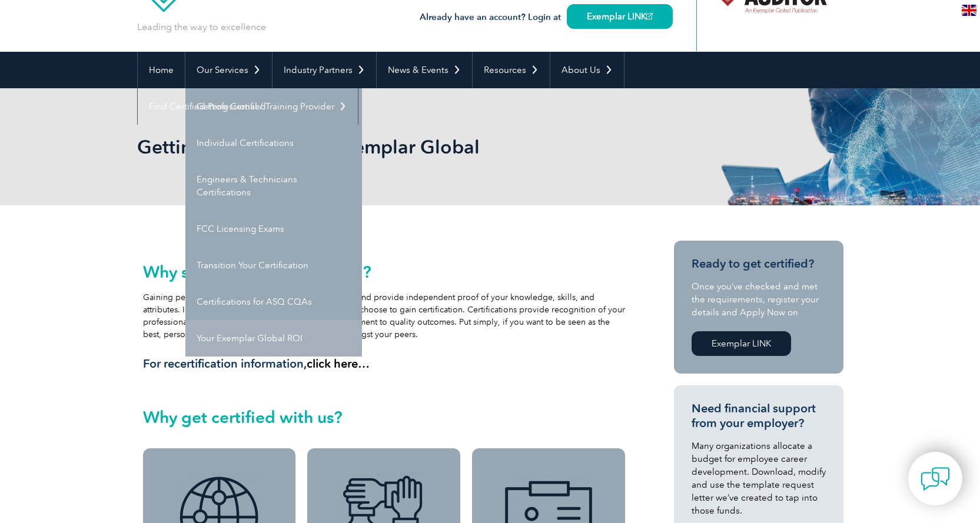  I want to click on h2: Why get certified with us?, so click(384, 417).